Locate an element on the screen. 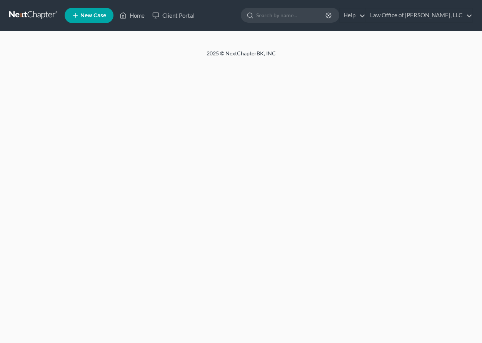 The width and height of the screenshot is (482, 343). span: New Case is located at coordinates (93, 15).